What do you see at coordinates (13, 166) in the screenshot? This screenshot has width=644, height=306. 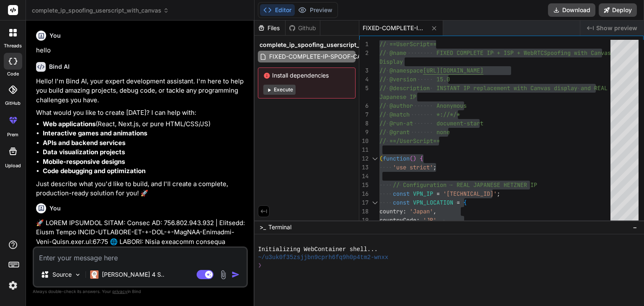 I see `label: Upload` at bounding box center [13, 166].